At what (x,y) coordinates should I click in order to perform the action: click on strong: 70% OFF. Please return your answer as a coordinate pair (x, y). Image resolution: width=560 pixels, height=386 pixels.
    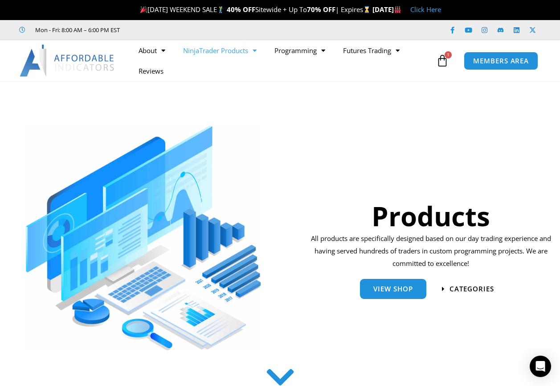
    Looking at the image, I should click on (321, 9).